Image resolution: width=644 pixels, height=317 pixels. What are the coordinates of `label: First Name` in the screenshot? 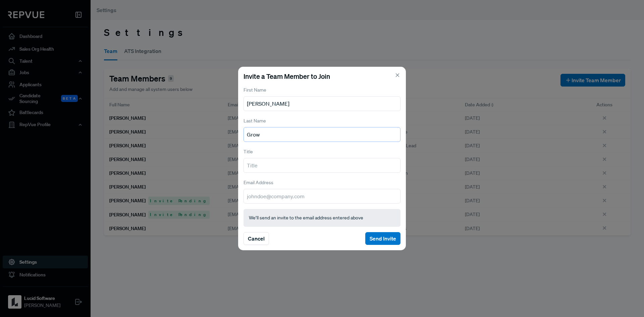 It's located at (255, 90).